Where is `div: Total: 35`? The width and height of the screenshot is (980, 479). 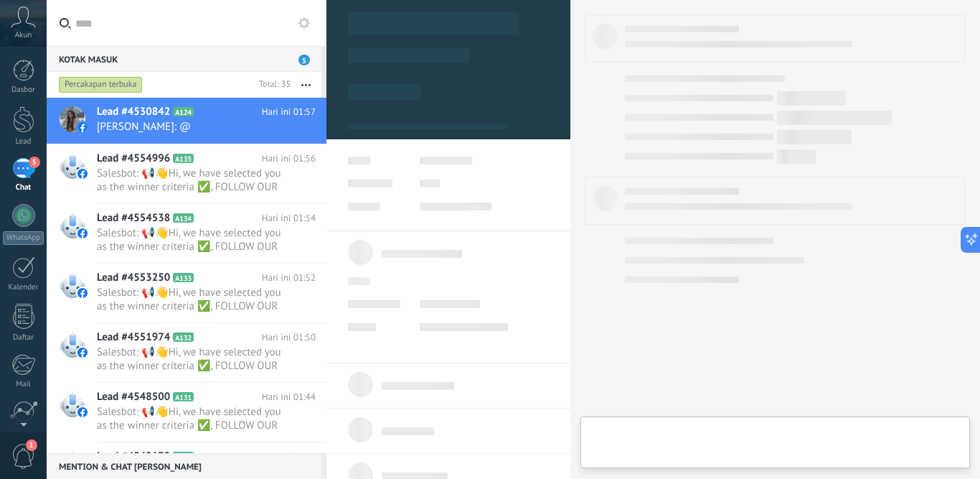
div: Total: 35 is located at coordinates (272, 85).